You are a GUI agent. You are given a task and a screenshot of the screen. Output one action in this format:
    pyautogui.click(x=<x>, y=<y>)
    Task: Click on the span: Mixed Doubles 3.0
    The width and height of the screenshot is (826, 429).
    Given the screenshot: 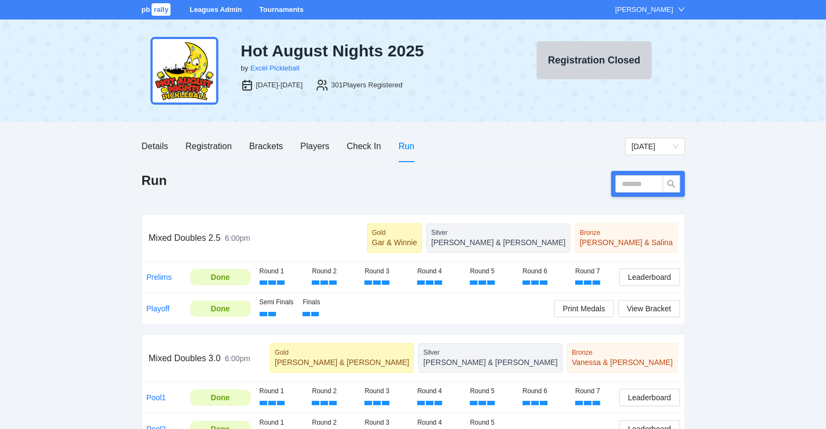 What is the action you would take?
    pyautogui.click(x=185, y=358)
    